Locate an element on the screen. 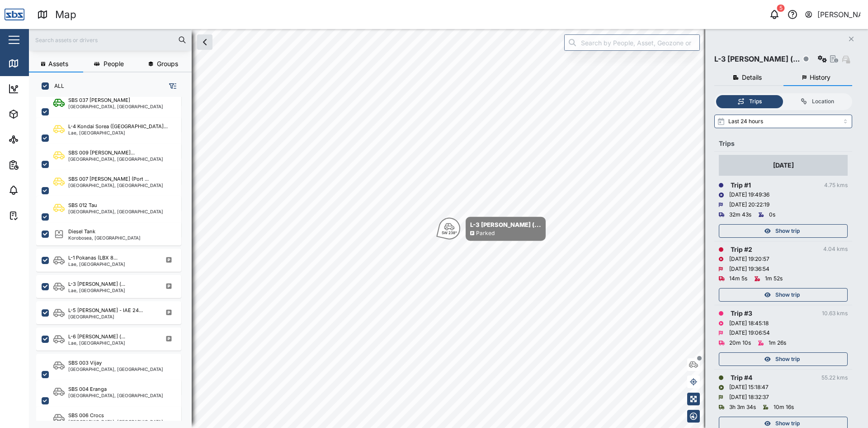 The image size is (868, 428). div: Location is located at coordinates (823, 101).